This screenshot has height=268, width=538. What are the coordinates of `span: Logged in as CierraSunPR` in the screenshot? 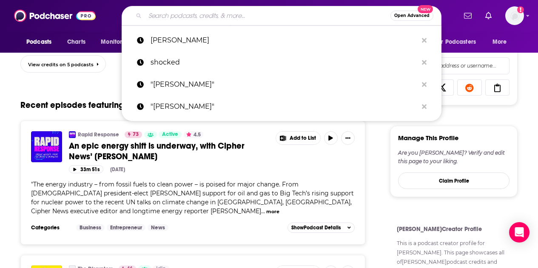 It's located at (515, 16).